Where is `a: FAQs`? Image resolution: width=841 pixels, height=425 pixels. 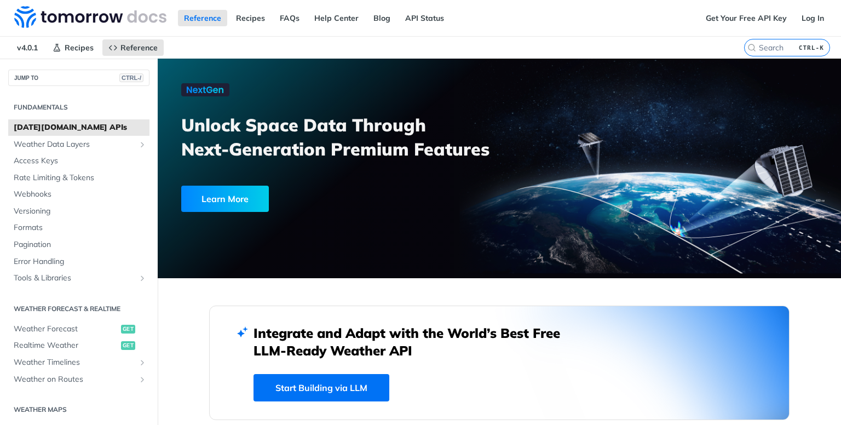 a: FAQs is located at coordinates (290, 18).